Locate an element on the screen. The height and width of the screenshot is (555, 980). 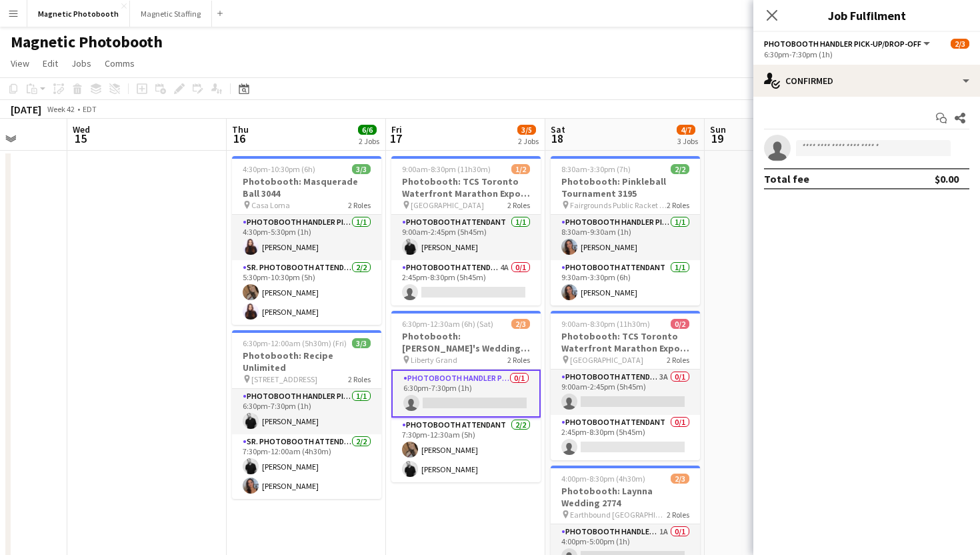
div: EDT is located at coordinates (89, 109).